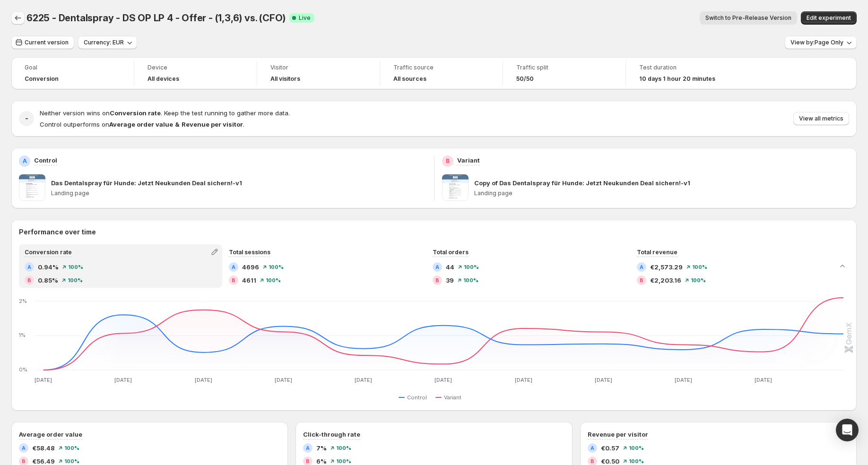 The height and width of the screenshot is (465, 868). What do you see at coordinates (749, 18) in the screenshot?
I see `span: Switch to Pre-Release Version` at bounding box center [749, 18].